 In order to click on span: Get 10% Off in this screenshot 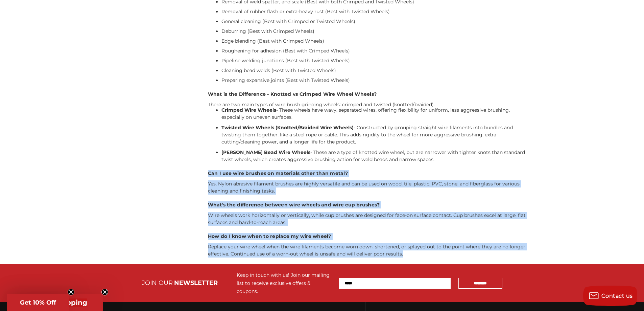, I will do `click(38, 303)`.